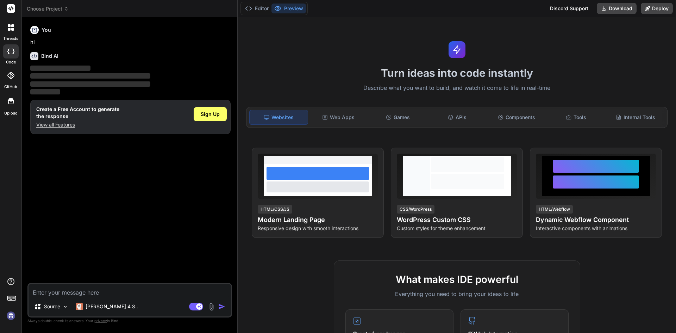 Image resolution: width=676 pixels, height=333 pixels. Describe the element at coordinates (635, 117) in the screenshot. I see `div: Internal Tools` at that location.